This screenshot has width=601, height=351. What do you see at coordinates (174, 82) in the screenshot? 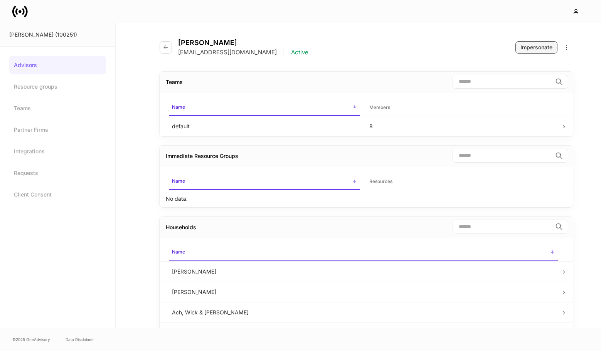
I see `div: Teams` at bounding box center [174, 82].